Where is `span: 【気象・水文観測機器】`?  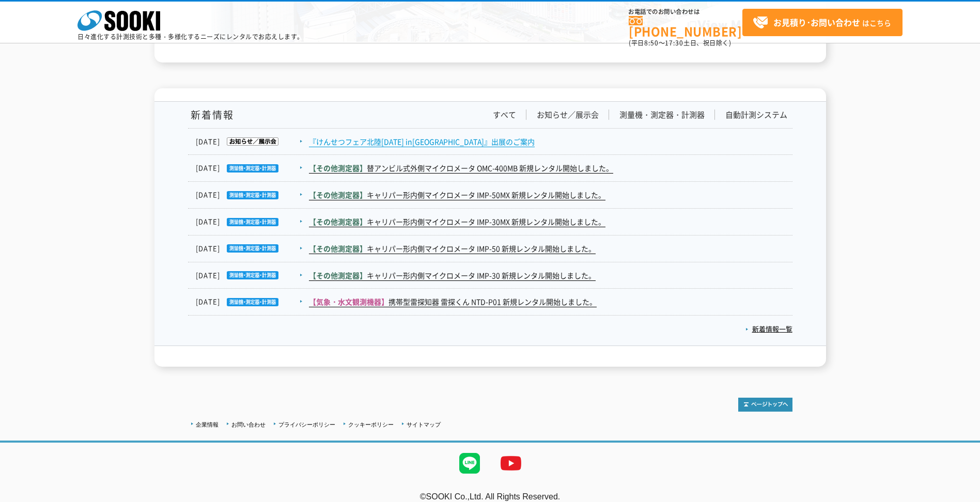
span: 【気象・水文観測機器】 is located at coordinates (348, 302).